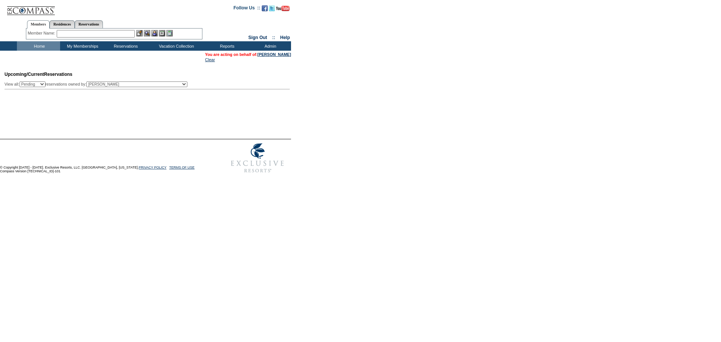  Describe the element at coordinates (62, 24) in the screenshot. I see `a: Residences` at that location.